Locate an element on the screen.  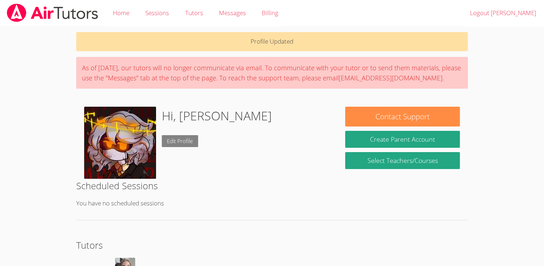
button: Create Parent Account is located at coordinates (403, 139).